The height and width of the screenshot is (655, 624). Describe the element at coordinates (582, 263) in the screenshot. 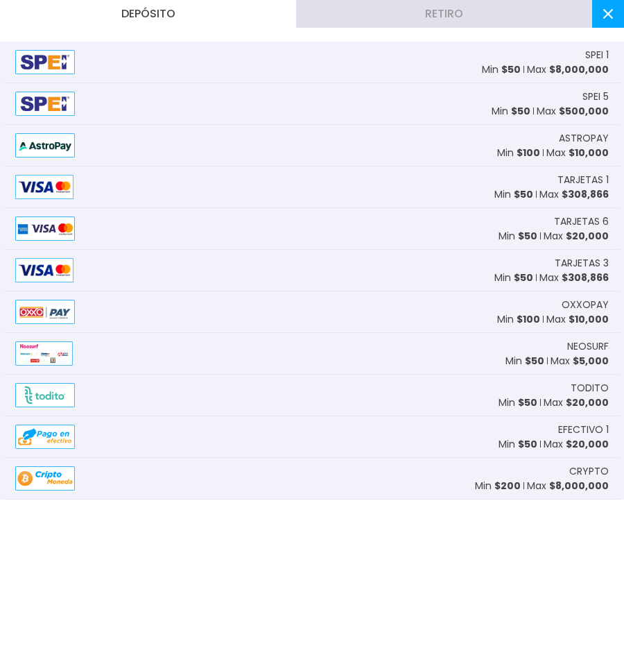

I see `span: TARJETAS 3` at that location.